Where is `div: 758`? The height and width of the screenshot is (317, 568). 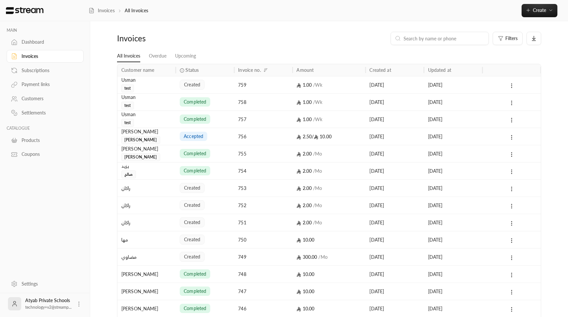
div: 758 is located at coordinates (263, 102).